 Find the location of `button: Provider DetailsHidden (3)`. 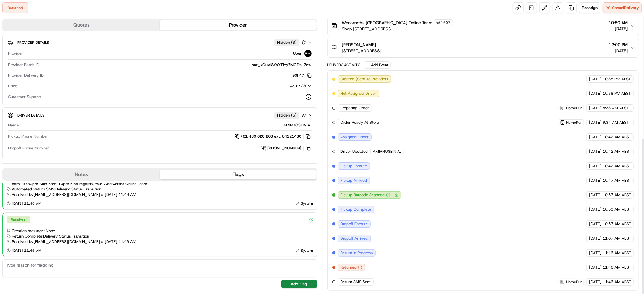

button: Provider DetailsHidden (3) is located at coordinates (160, 42).